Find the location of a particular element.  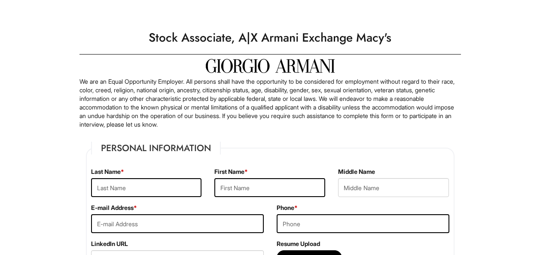

legend: Personal Information is located at coordinates (156, 148).